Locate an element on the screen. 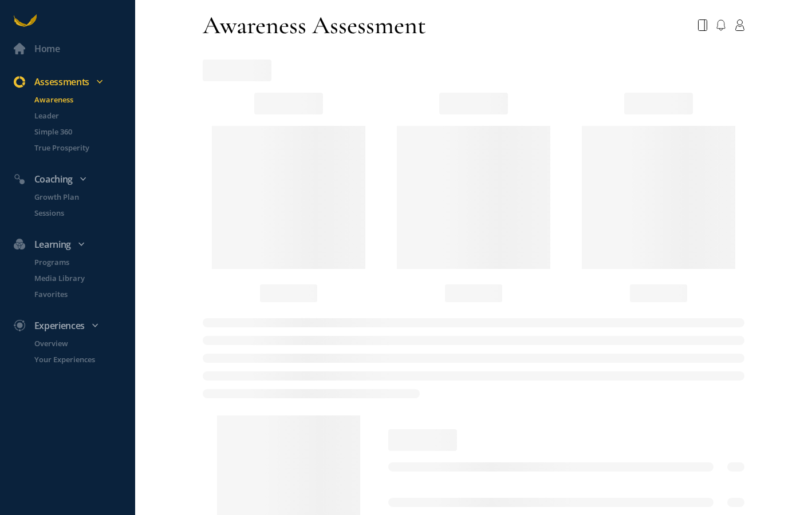 Image resolution: width=812 pixels, height=515 pixels. div: Awareness Assessment is located at coordinates (314, 25).